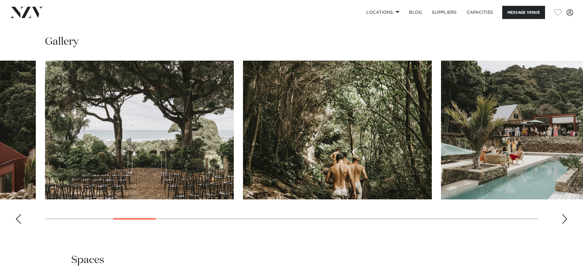  Describe the element at coordinates (444, 12) in the screenshot. I see `a: SUPPLIERS` at that location.